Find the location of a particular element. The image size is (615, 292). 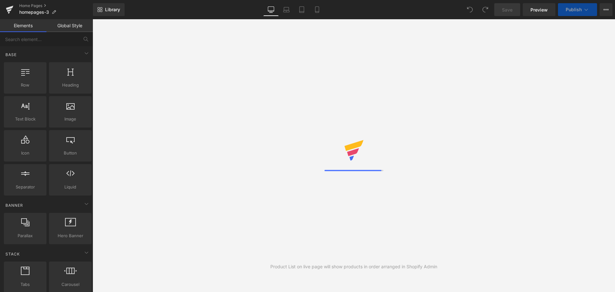

span: Stack is located at coordinates (12, 254).